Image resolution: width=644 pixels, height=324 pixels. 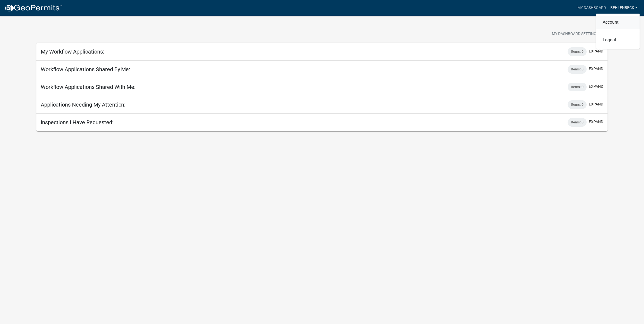 I want to click on a: My Dashboard, so click(x=591, y=8).